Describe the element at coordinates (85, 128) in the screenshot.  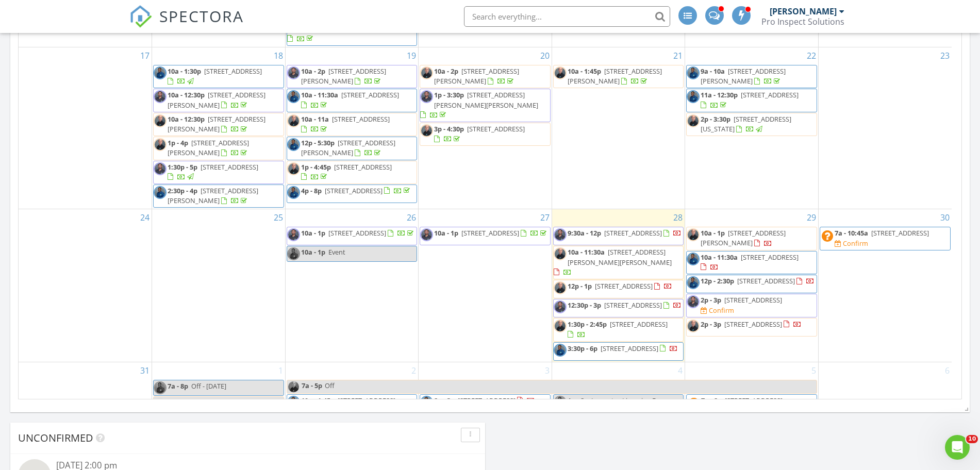
I see `td: Go to August 17, 2025` at that location.